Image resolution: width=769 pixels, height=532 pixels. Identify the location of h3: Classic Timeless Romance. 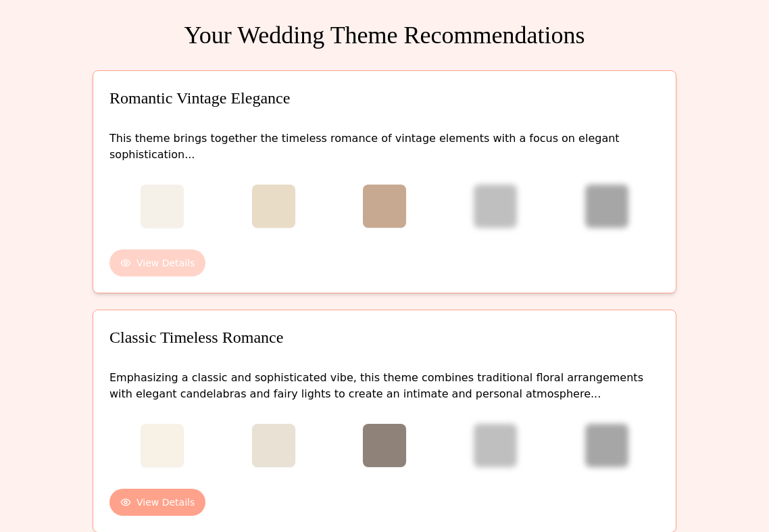
(385, 337).